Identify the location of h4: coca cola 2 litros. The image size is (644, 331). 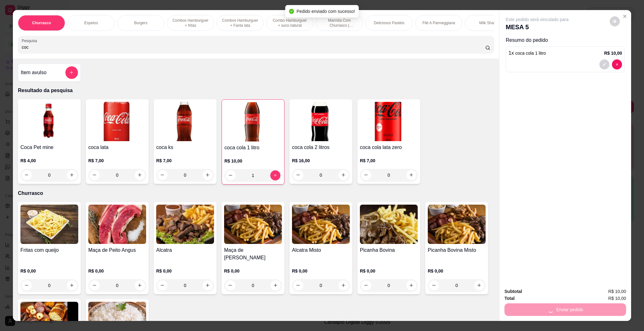
(321, 147).